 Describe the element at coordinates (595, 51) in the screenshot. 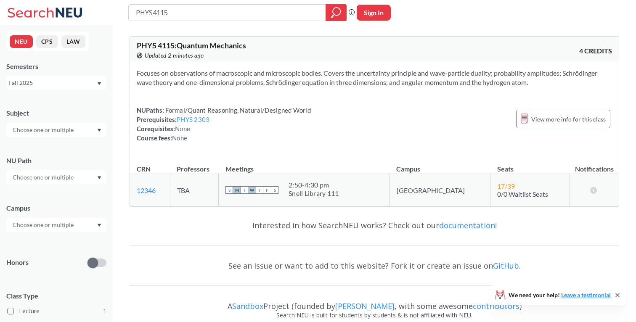

I see `span: 4 CREDITS` at that location.